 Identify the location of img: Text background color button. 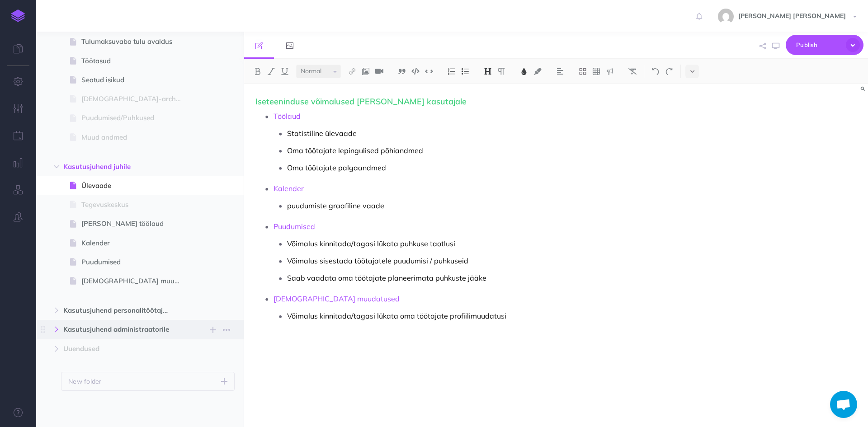
(537, 72).